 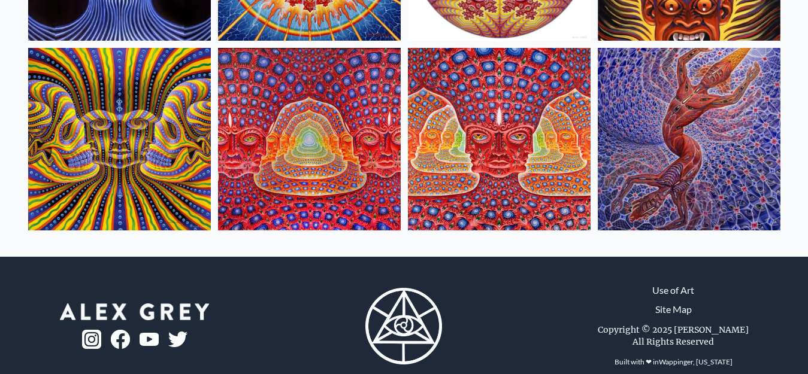 What do you see at coordinates (92, 340) in the screenshot?
I see `img: ig-logo.png` at bounding box center [92, 340].